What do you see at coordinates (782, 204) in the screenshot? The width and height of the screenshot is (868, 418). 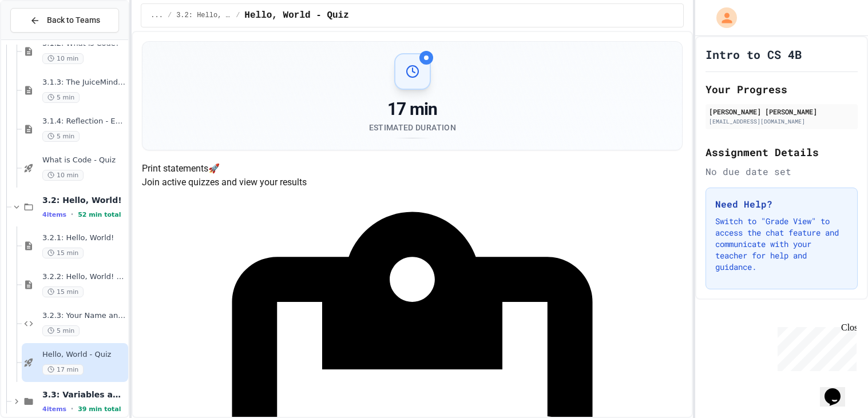 I see `h3: Need Help?` at bounding box center [782, 204].